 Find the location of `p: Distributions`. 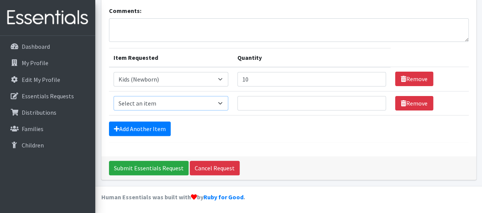

p: Distributions is located at coordinates (39, 112).